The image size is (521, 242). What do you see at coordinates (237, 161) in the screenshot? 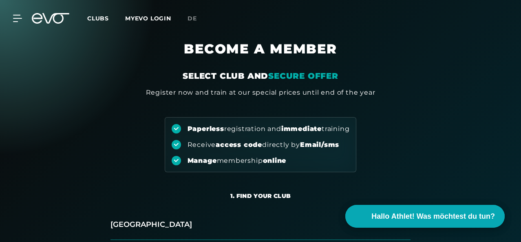
I see `div: membership` at bounding box center [237, 161].